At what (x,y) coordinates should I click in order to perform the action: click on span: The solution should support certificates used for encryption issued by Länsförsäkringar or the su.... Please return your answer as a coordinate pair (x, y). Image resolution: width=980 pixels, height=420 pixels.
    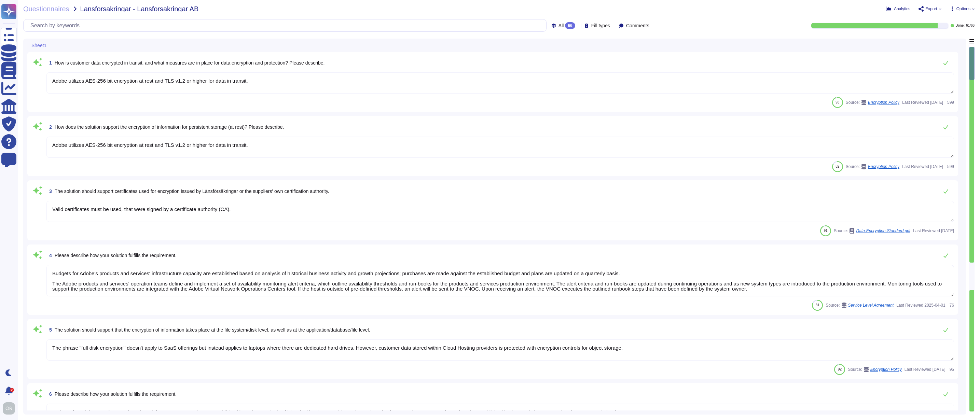
    Looking at the image, I should click on (191, 191).